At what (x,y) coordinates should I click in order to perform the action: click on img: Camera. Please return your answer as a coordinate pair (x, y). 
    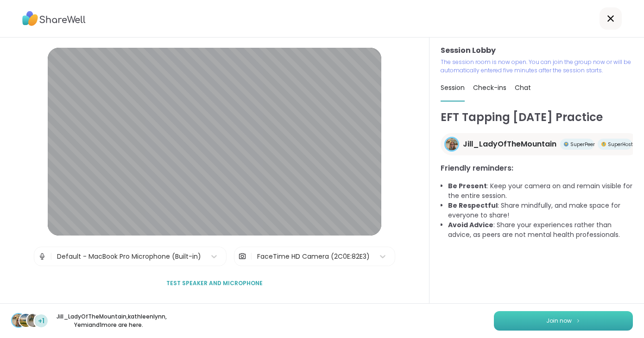
    Looking at the image, I should click on (242, 256).